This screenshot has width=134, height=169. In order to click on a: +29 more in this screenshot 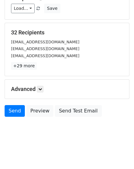, I will do `click(24, 66)`.